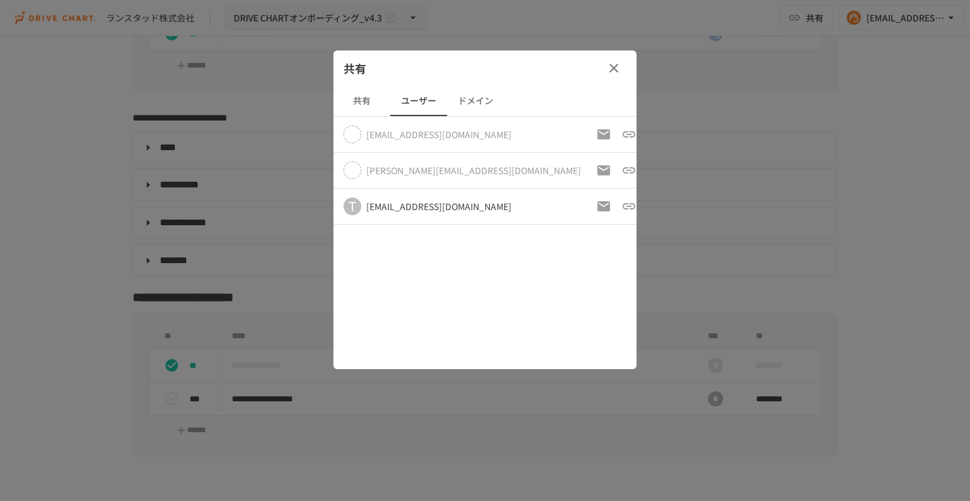 The image size is (970, 501). I want to click on div: T, so click(352, 206).